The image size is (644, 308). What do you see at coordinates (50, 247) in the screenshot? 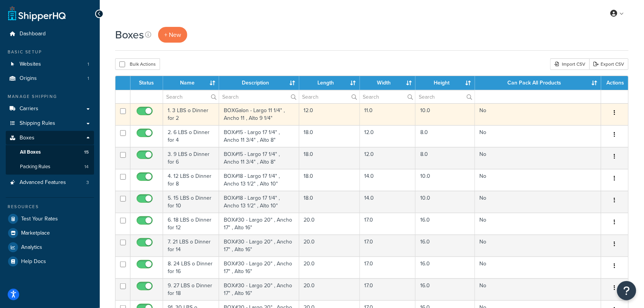
I see `a: Analytics` at bounding box center [50, 247].